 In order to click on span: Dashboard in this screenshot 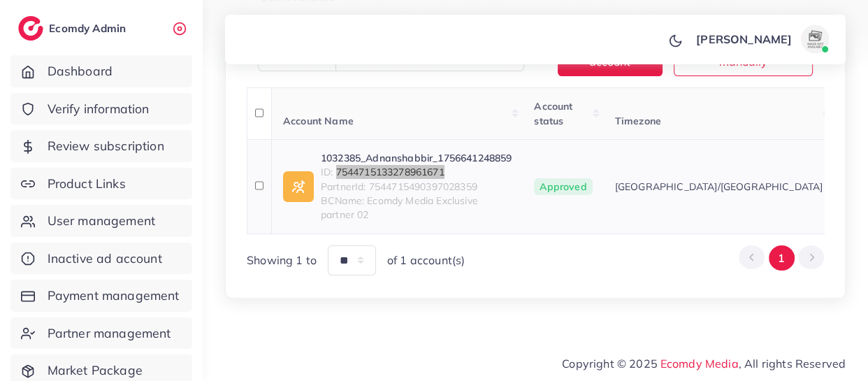, I will do `click(79, 71)`.